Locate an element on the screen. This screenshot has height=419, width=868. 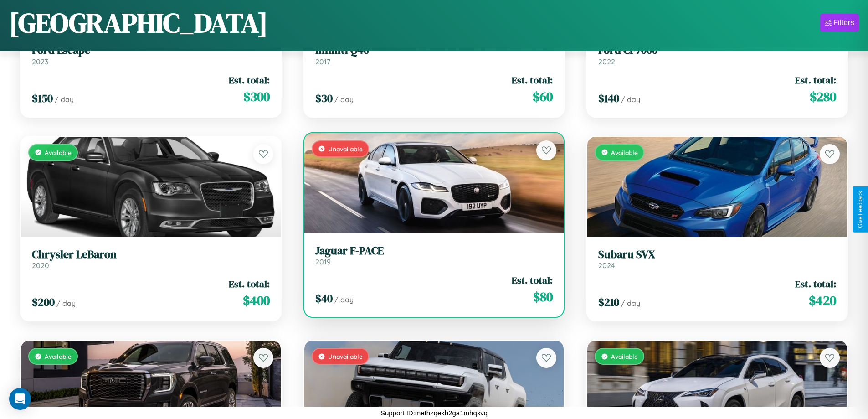
h3: Infiniti Q40 is located at coordinates (434, 50).